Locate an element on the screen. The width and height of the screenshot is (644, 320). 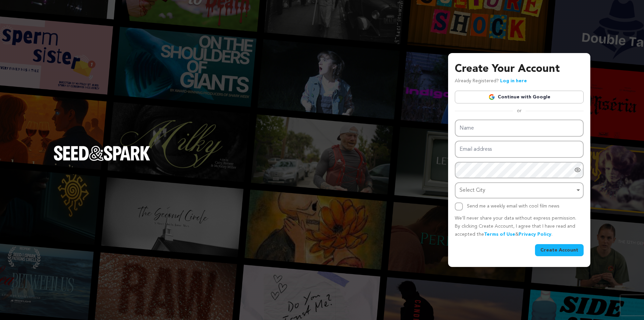
input: Email address is located at coordinates (520, 149).